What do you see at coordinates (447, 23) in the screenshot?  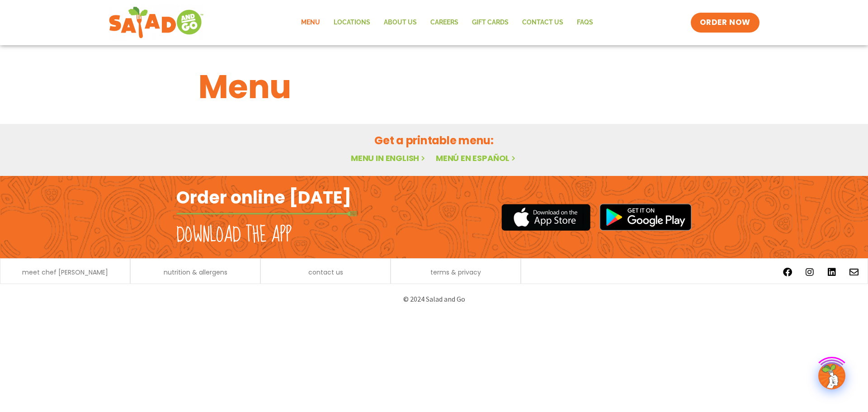 I see `nav: Menu` at bounding box center [447, 23].